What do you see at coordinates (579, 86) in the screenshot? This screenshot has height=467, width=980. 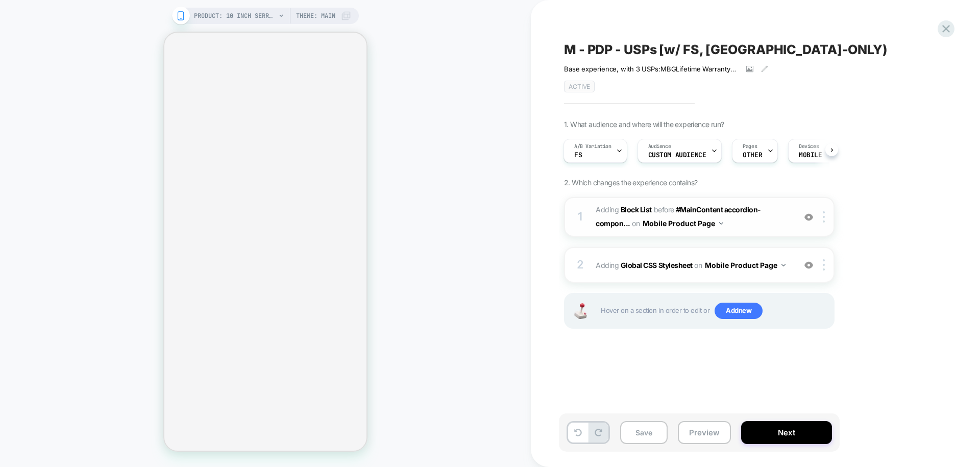 I see `span: ACTIVE` at bounding box center [579, 86].